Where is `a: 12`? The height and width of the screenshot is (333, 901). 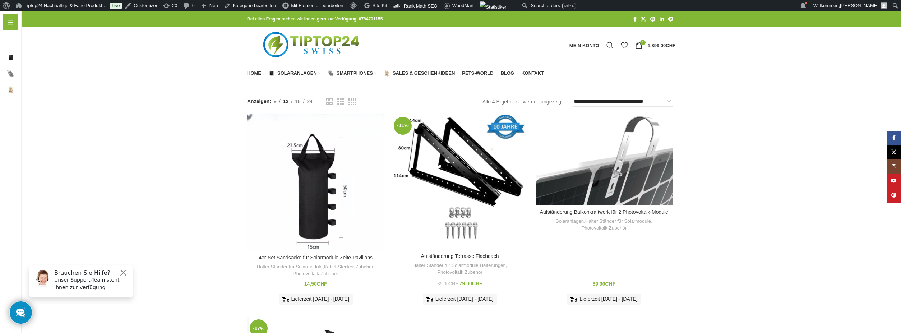 a: 12 is located at coordinates (286, 101).